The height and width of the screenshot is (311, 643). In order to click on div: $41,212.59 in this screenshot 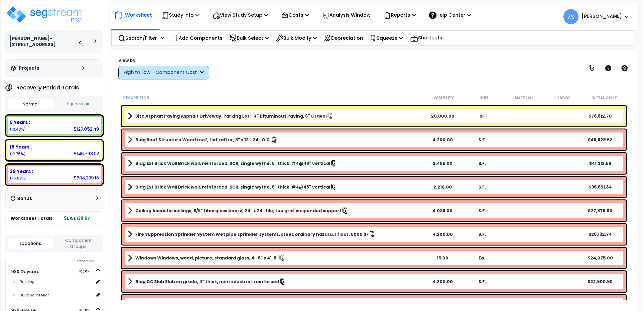, I will do `click(600, 163)`.